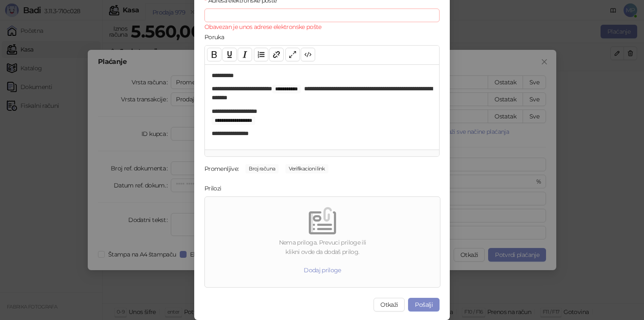  What do you see at coordinates (322, 247) in the screenshot?
I see `div: Nema priloga. Prevuci priloge ili klikni ovde da dodaš prilog.` at bounding box center [322, 247].